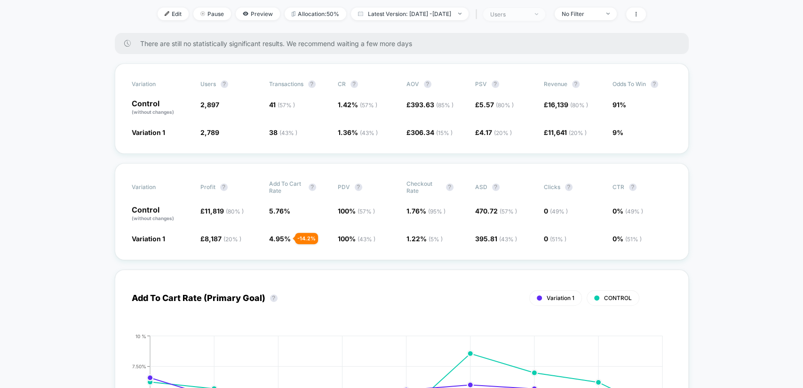 The image size is (803, 388). Describe the element at coordinates (280, 211) in the screenshot. I see `span: 5.76 %` at that location.